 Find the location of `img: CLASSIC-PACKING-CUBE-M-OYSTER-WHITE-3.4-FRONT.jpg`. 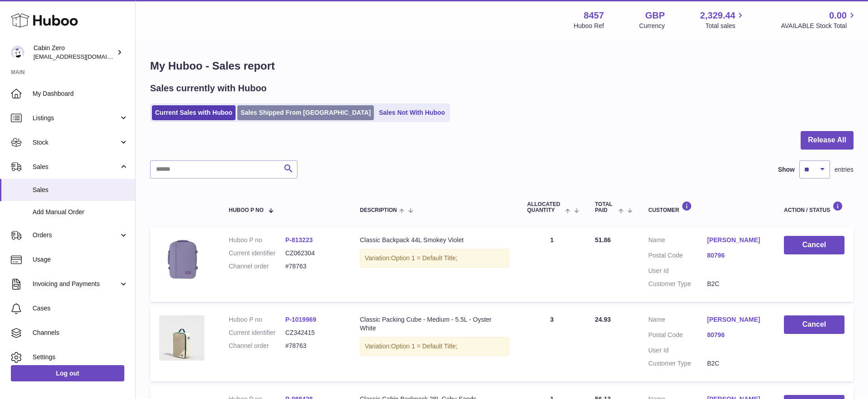

img: CLASSIC-PACKING-CUBE-M-OYSTER-WHITE-3.4-FRONT.jpg is located at coordinates (182, 338).